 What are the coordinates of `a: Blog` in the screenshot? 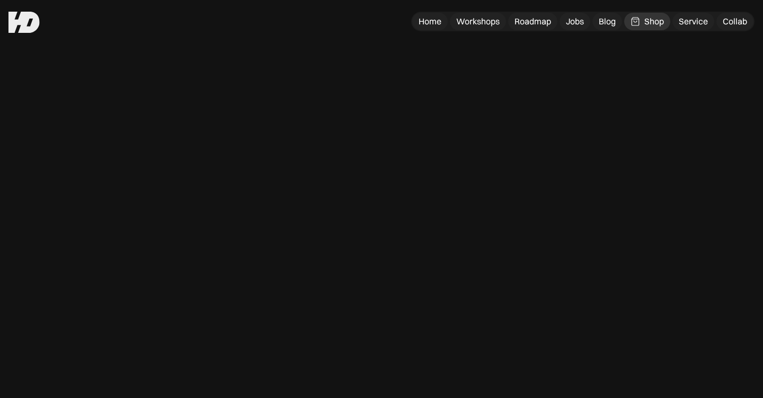 It's located at (607, 21).